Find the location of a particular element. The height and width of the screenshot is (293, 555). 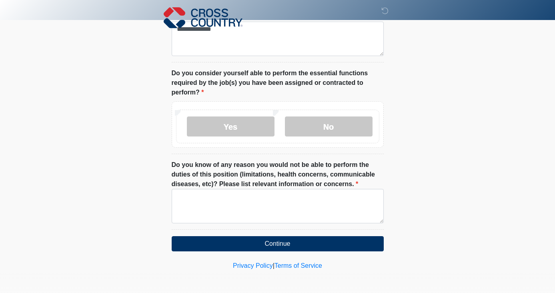

button: Continue is located at coordinates (278, 244).